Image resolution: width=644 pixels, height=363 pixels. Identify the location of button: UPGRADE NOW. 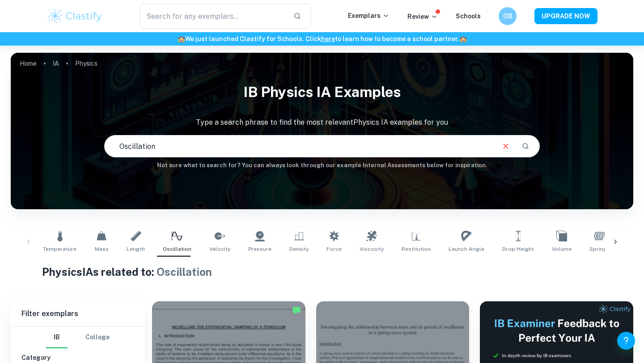
(566, 16).